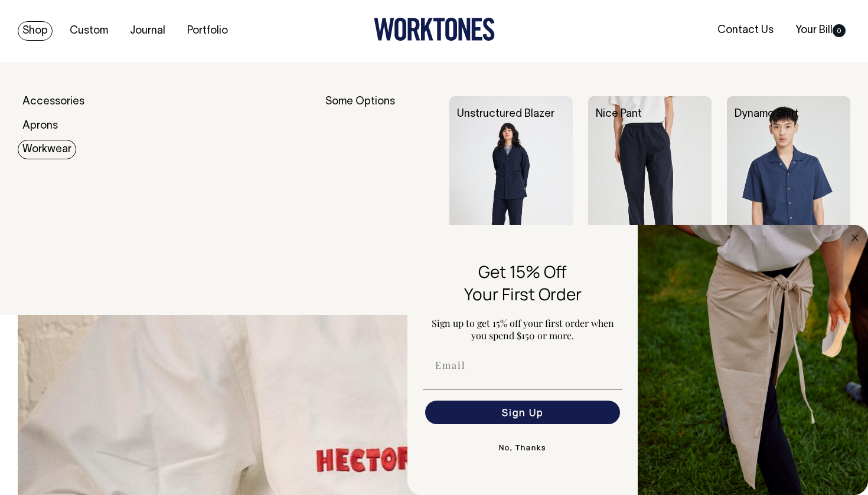 The height and width of the screenshot is (495, 868). Describe the element at coordinates (505, 114) in the screenshot. I see `a: Unstructured Blazer` at that location.